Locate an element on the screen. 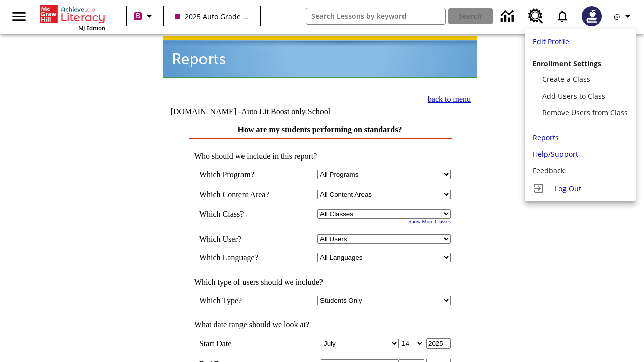 The image size is (644, 362). span: Enrollment Settings is located at coordinates (566, 64).